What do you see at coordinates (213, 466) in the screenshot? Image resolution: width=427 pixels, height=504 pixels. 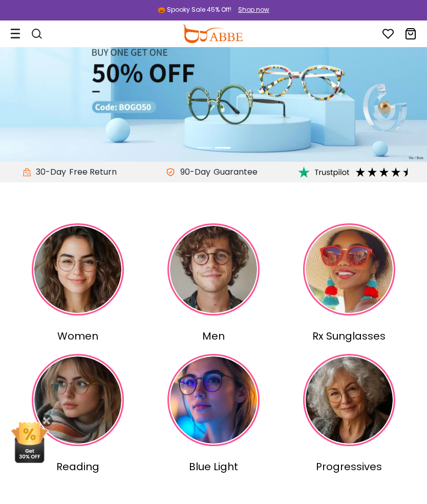 I see `div: Blue Light` at bounding box center [213, 466].